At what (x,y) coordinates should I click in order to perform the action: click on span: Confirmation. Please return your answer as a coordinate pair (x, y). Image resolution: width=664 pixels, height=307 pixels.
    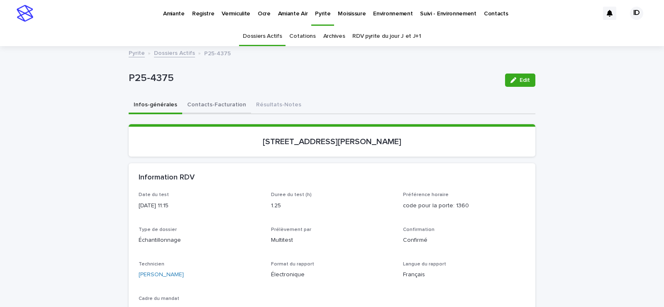
    Looking at the image, I should click on (419, 229).